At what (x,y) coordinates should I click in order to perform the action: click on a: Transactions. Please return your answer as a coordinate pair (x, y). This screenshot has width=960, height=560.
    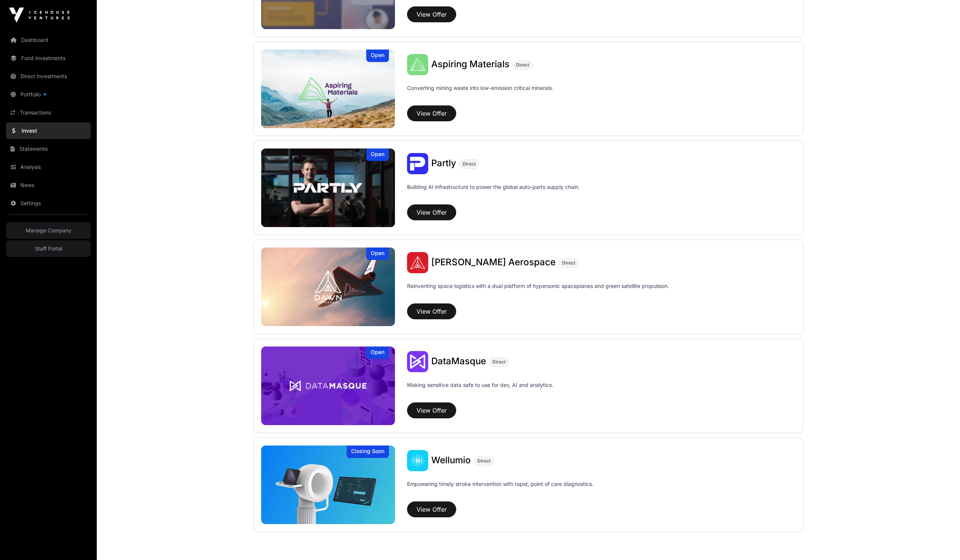
    Looking at the image, I should click on (48, 112).